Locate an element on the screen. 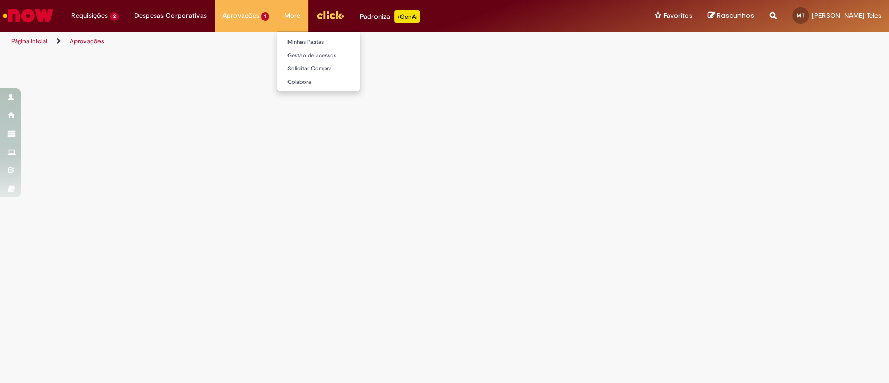 This screenshot has height=383, width=889. ul: Trilhas de página is located at coordinates (296, 41).